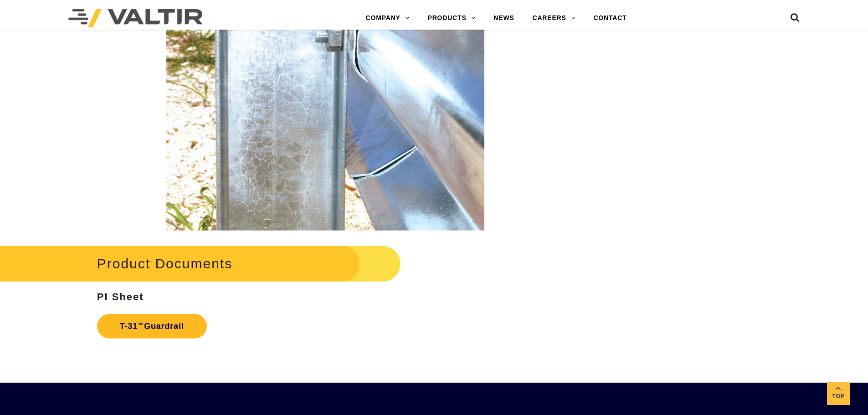  What do you see at coordinates (503, 18) in the screenshot?
I see `a: NEWS` at bounding box center [503, 18].